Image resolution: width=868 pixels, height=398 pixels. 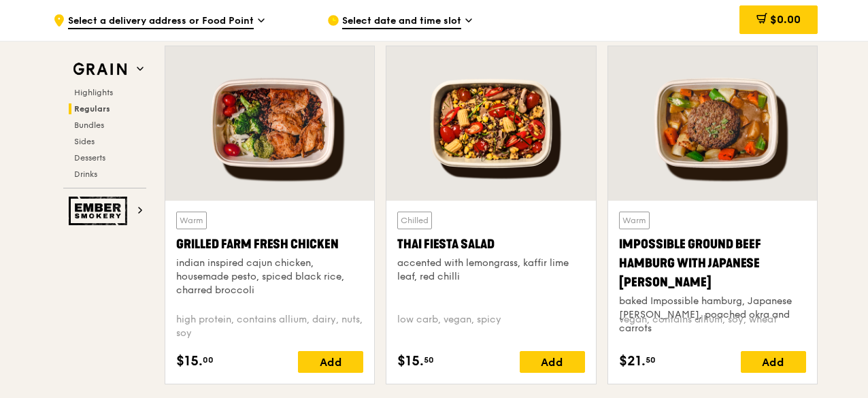 I want to click on span: 00, so click(x=208, y=359).